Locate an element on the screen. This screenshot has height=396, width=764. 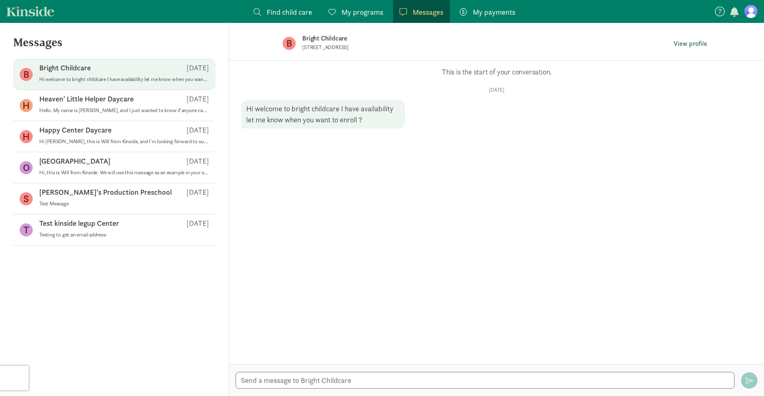
p: Hi, this is Will from Kinside. We will use this message as an example in your onboarding call [DA... is located at coordinates (124, 173).